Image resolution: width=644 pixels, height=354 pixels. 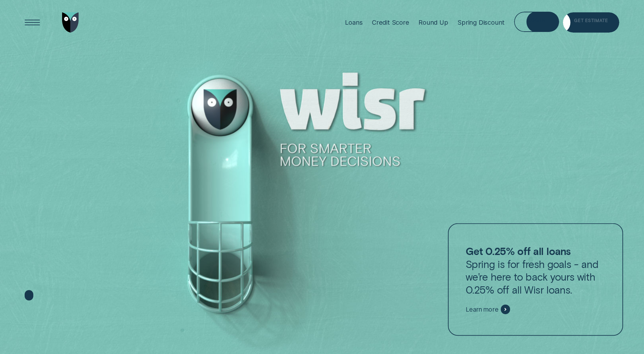 What do you see at coordinates (591, 23) in the screenshot?
I see `a: Get Estimate` at bounding box center [591, 23].